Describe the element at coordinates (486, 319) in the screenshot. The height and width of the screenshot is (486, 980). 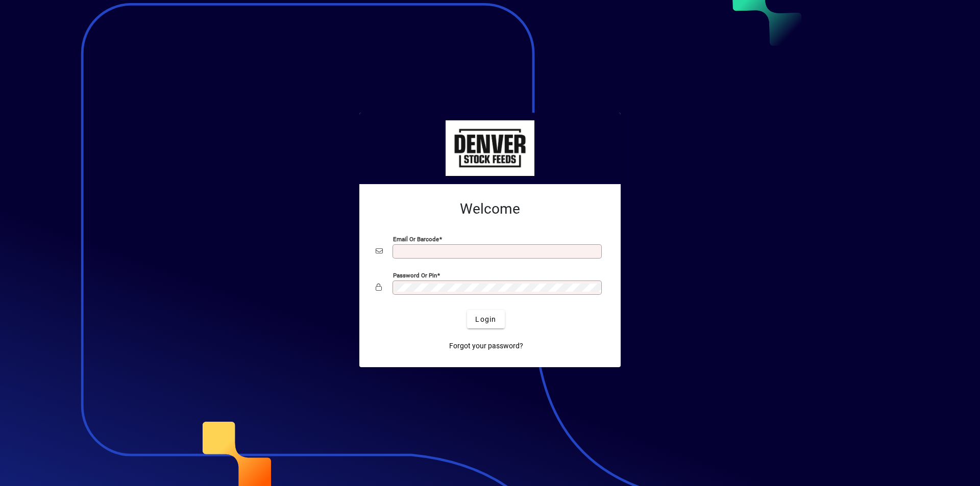
I see `button: Login` at that location.